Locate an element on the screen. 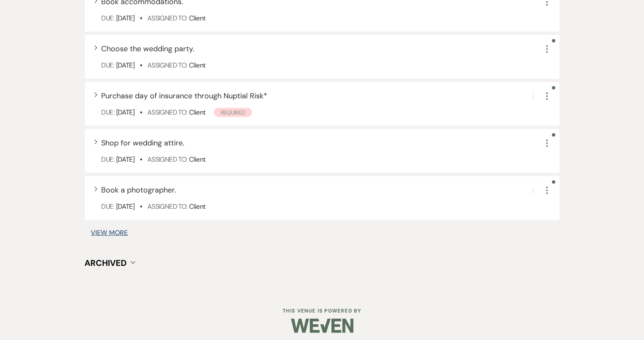 This screenshot has width=644, height=340. span: Purchase day of insurance through Nuptial Risk * is located at coordinates (184, 96).